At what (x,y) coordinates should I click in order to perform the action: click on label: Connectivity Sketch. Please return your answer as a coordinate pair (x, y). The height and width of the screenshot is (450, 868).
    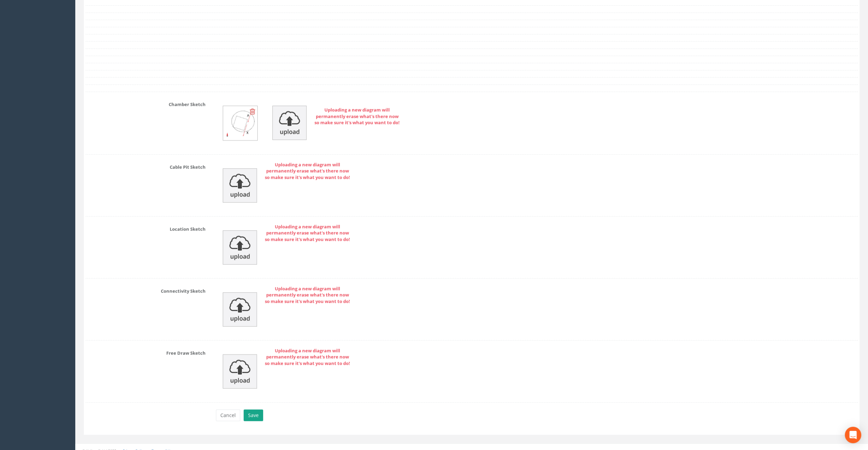
    Looking at the image, I should click on (146, 290).